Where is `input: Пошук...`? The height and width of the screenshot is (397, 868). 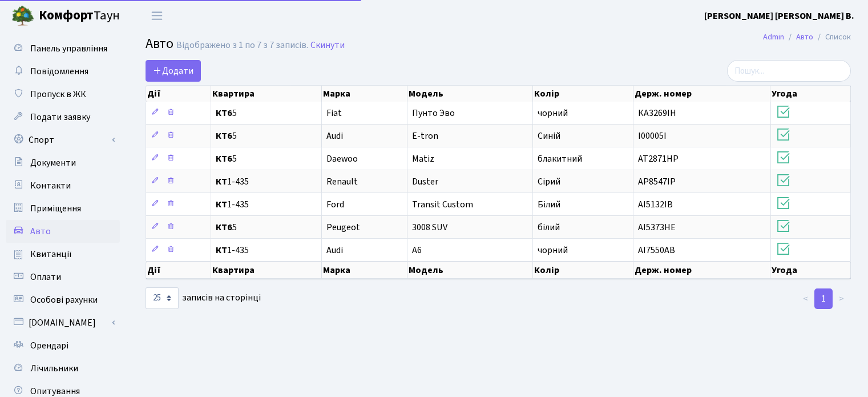 input: Пошук... is located at coordinates (789, 70).